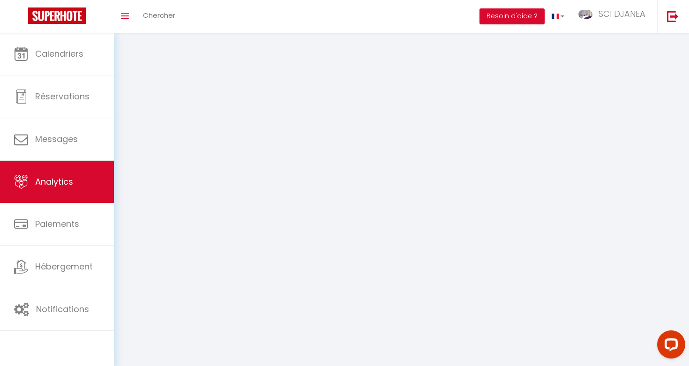 Image resolution: width=689 pixels, height=366 pixels. I want to click on span: Paiements, so click(57, 223).